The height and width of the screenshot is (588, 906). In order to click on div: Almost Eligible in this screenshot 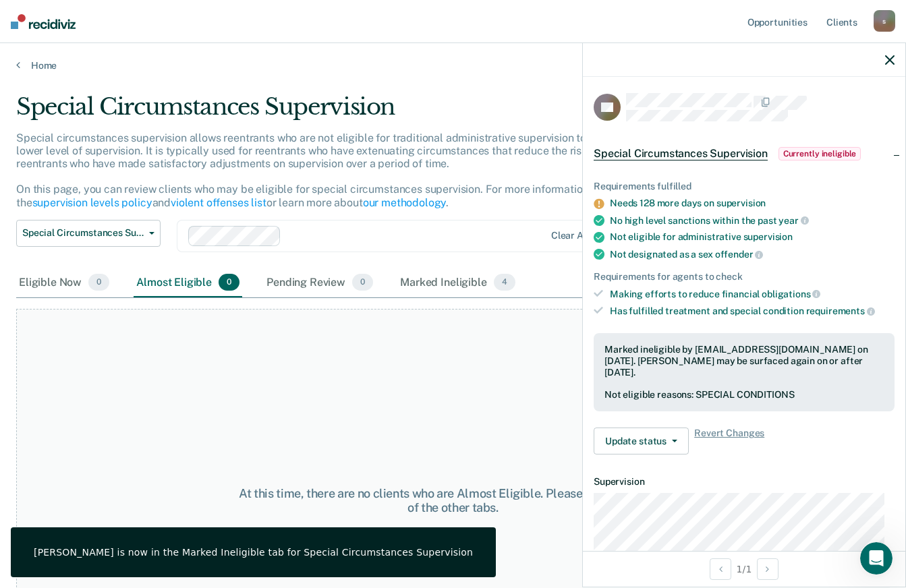, I will do `click(188, 283)`.